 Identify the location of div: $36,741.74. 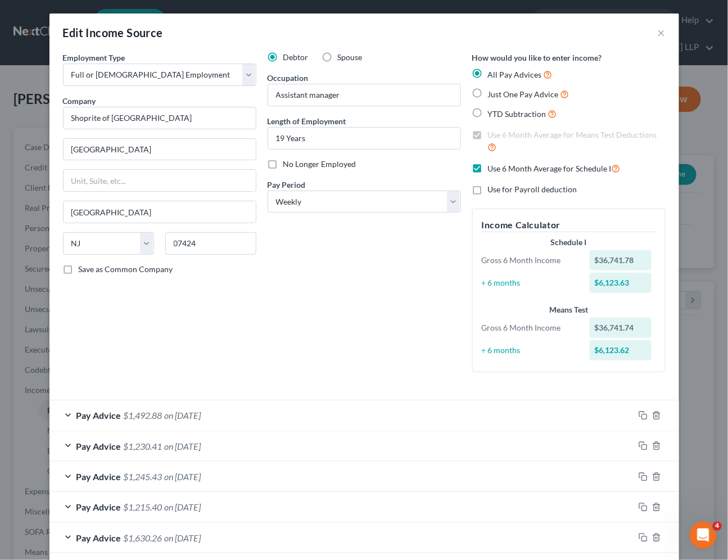
(621, 328).